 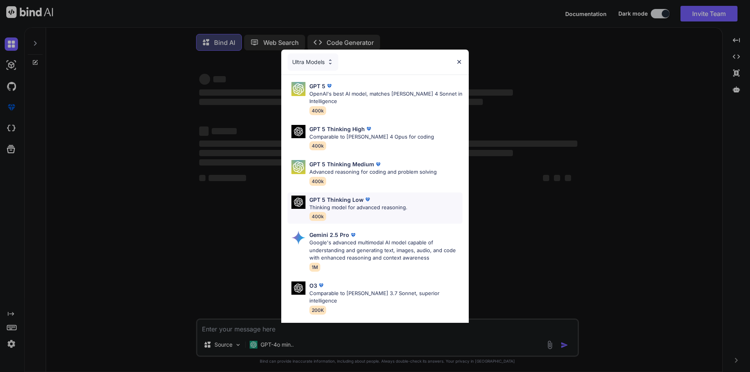 What do you see at coordinates (386, 250) in the screenshot?
I see `p: Google's advanced multimodal AI model capable of understanding and generating text, images, audio...` at bounding box center [386, 250].